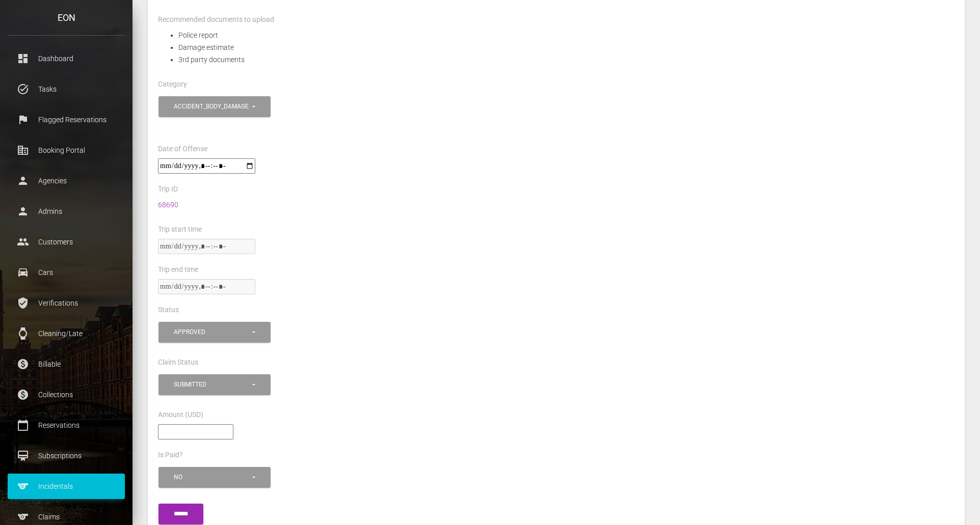 This screenshot has width=980, height=525. I want to click on label: Date of Offense, so click(183, 149).